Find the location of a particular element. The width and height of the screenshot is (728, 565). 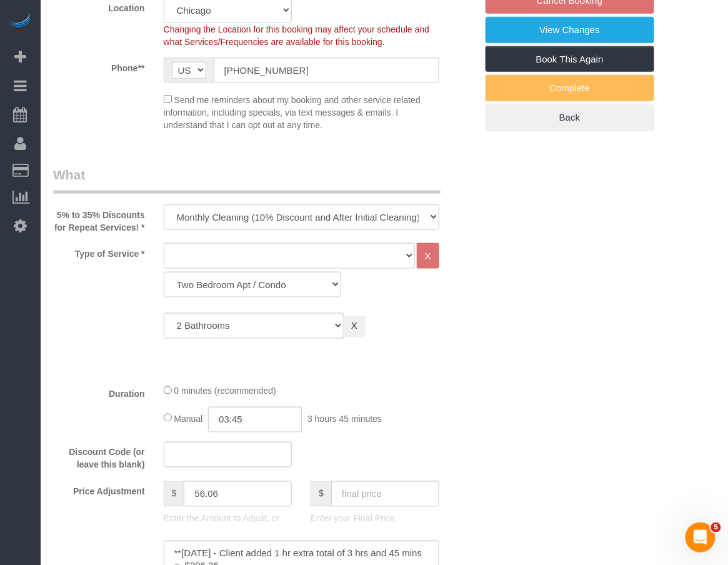

p: Enter the Amount to Adjust, or is located at coordinates (228, 519).